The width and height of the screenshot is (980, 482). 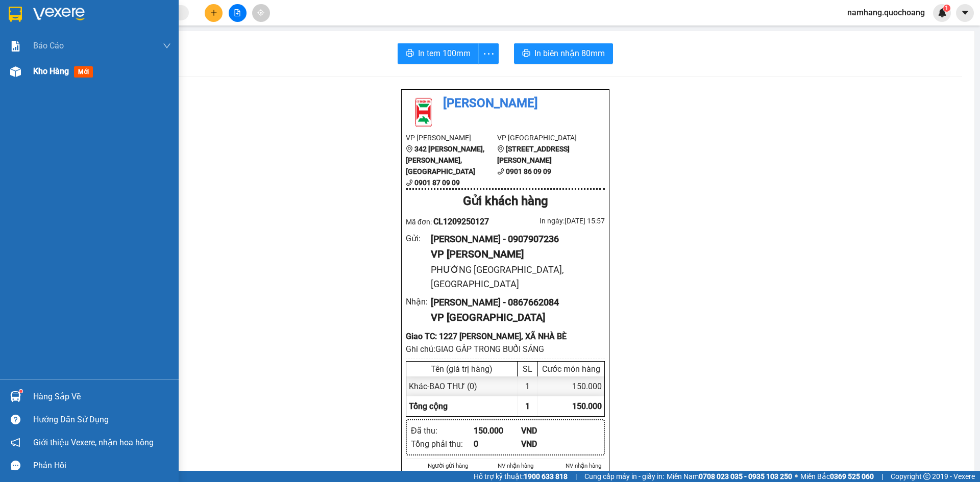 What do you see at coordinates (16, 465) in the screenshot?
I see `span: message` at bounding box center [16, 465].